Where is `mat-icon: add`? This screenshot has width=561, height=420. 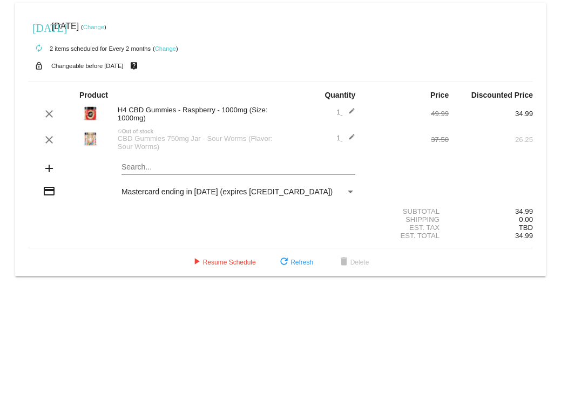
mat-icon: add is located at coordinates (49, 169).